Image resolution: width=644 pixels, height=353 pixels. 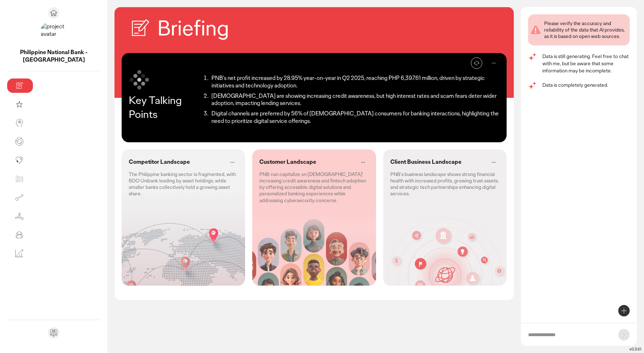 I want to click on p: Client Business Landscape, so click(x=426, y=162).